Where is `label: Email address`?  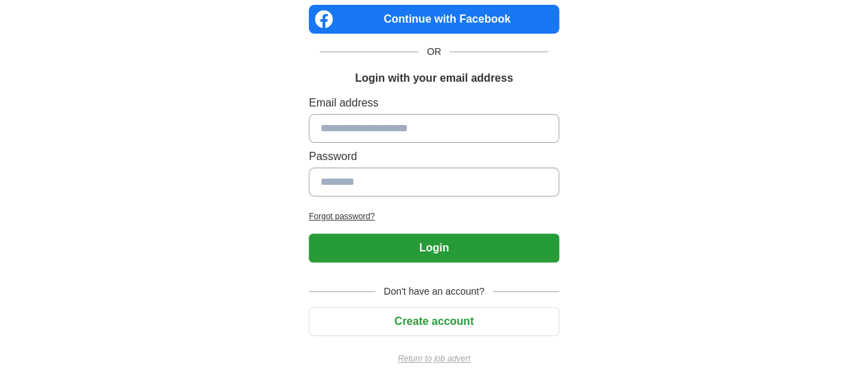
label: Email address is located at coordinates (434, 103).